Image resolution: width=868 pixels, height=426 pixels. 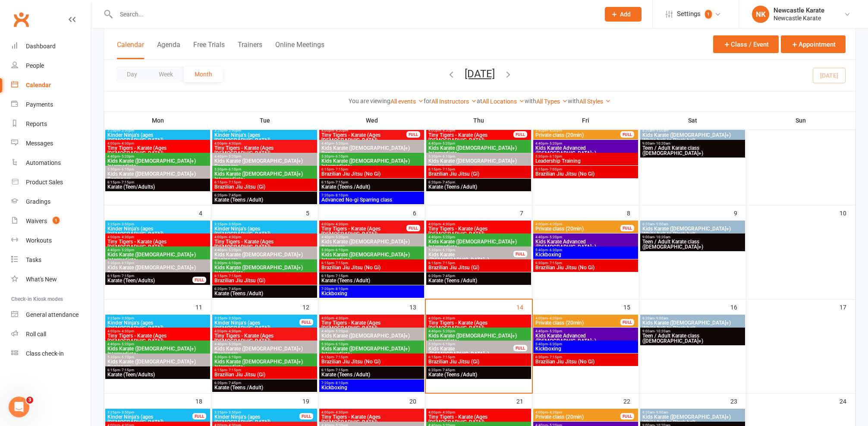 What do you see at coordinates (761, 14) in the screenshot?
I see `div: NK` at bounding box center [761, 14].